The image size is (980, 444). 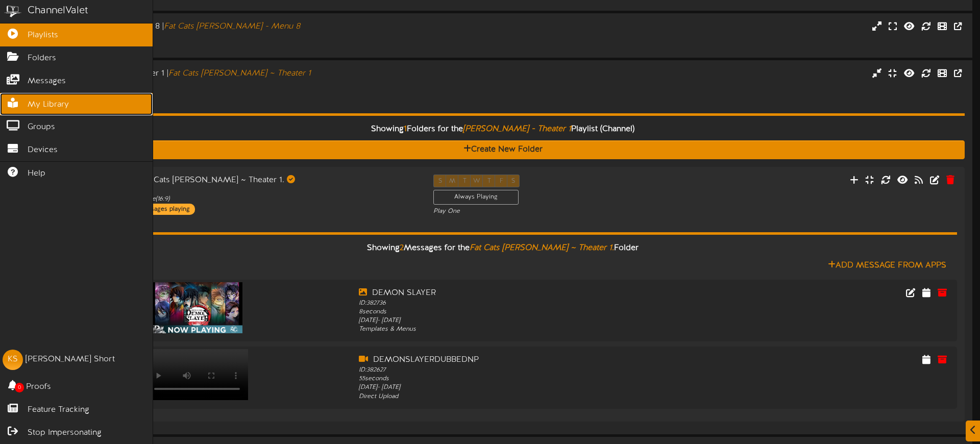 I want to click on img: 2217c436-c3b4-4678-b774-c7ecbac808a9.png, so click(x=197, y=308).